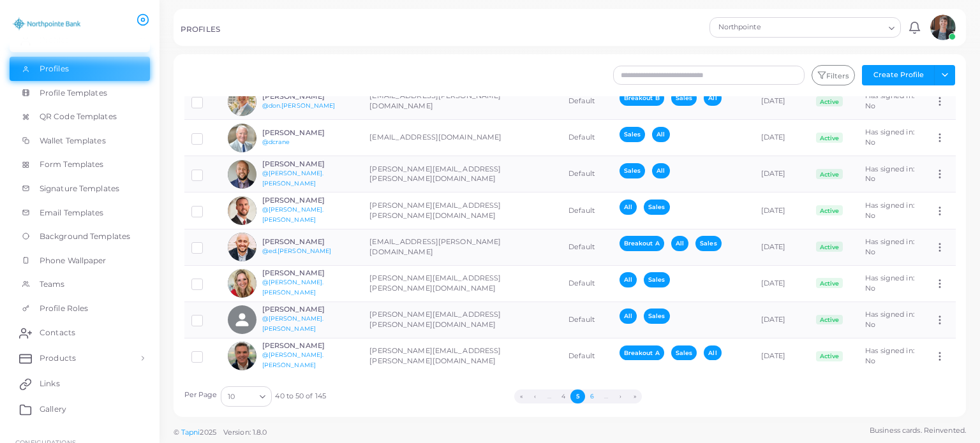 The width and height of the screenshot is (980, 443). What do you see at coordinates (641, 98) in the screenshot?
I see `span: Breakout B` at bounding box center [641, 98].